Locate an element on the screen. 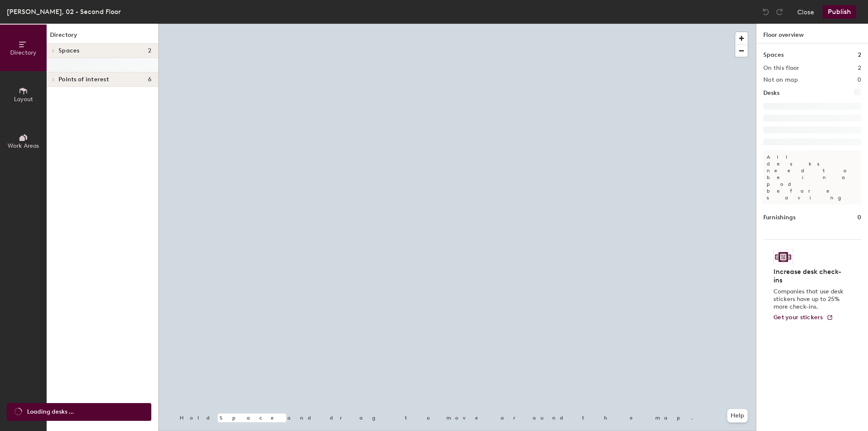 This screenshot has height=431, width=868. h2: Not on map is located at coordinates (780, 80).